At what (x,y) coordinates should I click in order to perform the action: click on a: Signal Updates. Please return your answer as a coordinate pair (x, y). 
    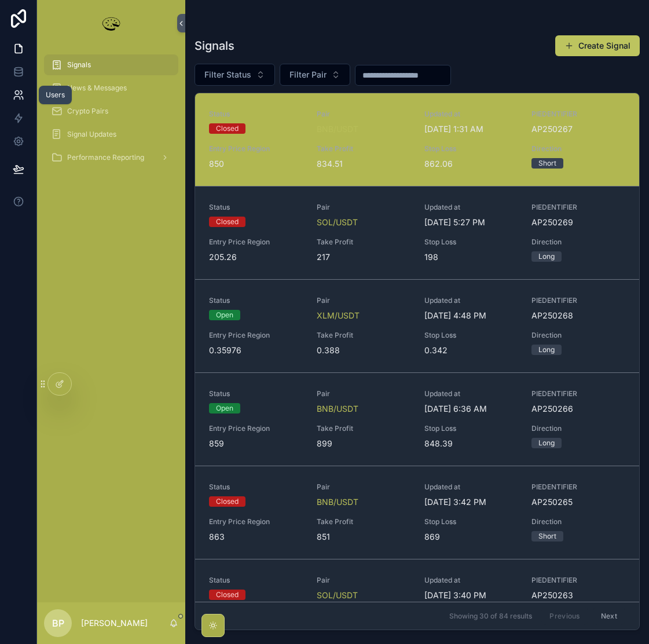
    Looking at the image, I should click on (111, 134).